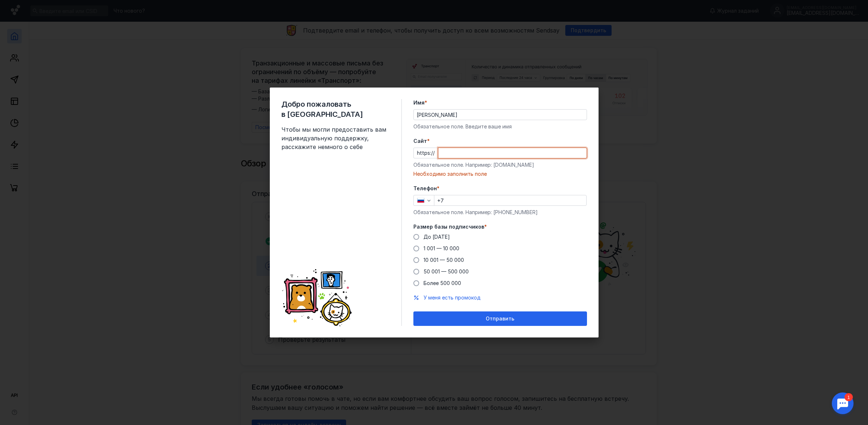 The height and width of the screenshot is (425, 868). What do you see at coordinates (500, 174) in the screenshot?
I see `div: Необходимо заполнить поле` at bounding box center [500, 174].